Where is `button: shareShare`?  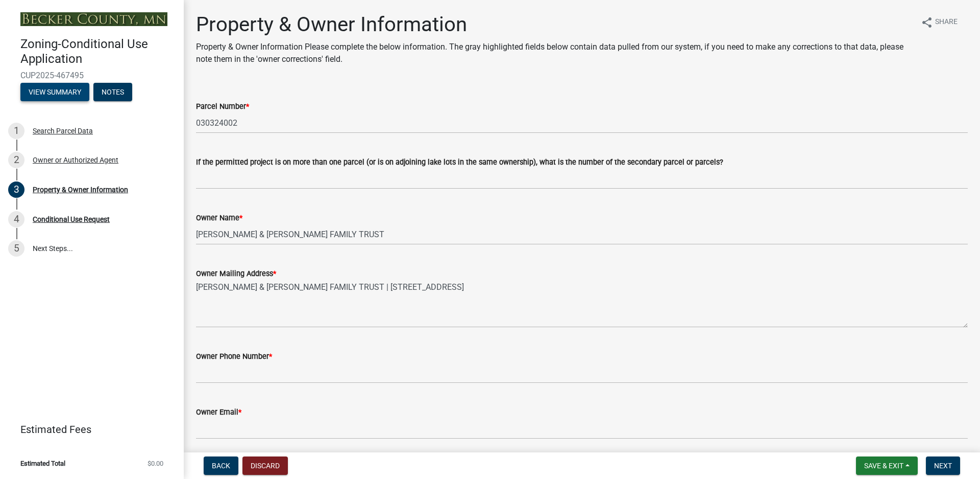
button: shareShare is located at coordinates (939, 22).